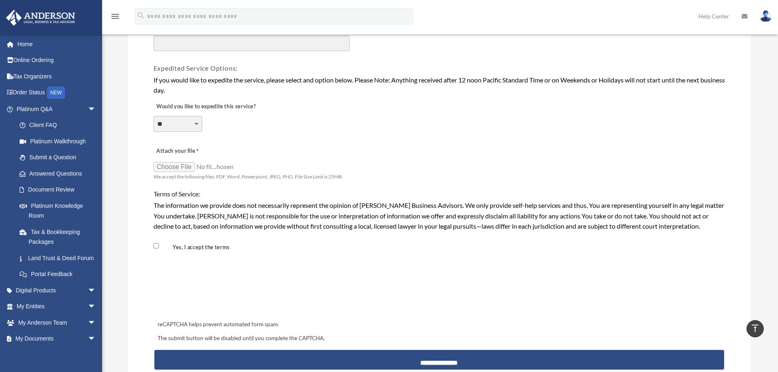  What do you see at coordinates (206, 107) in the screenshot?
I see `label: Would you like to expedite this service?` at bounding box center [206, 107].